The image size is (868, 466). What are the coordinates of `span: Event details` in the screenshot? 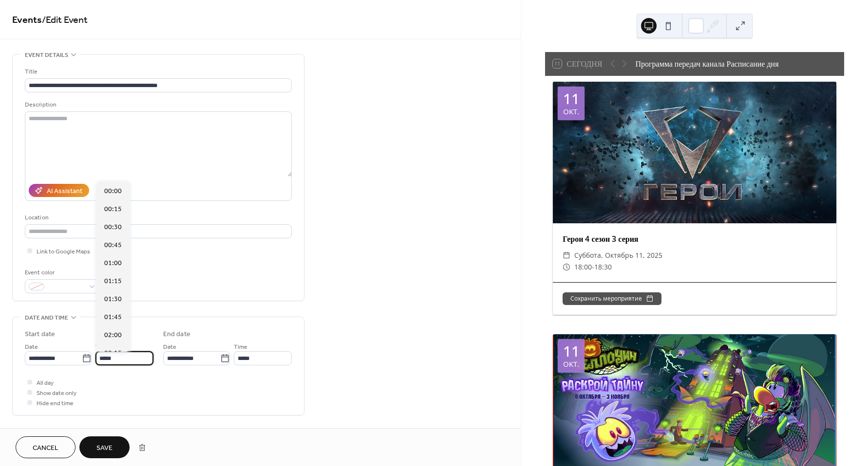 It's located at (47, 55).